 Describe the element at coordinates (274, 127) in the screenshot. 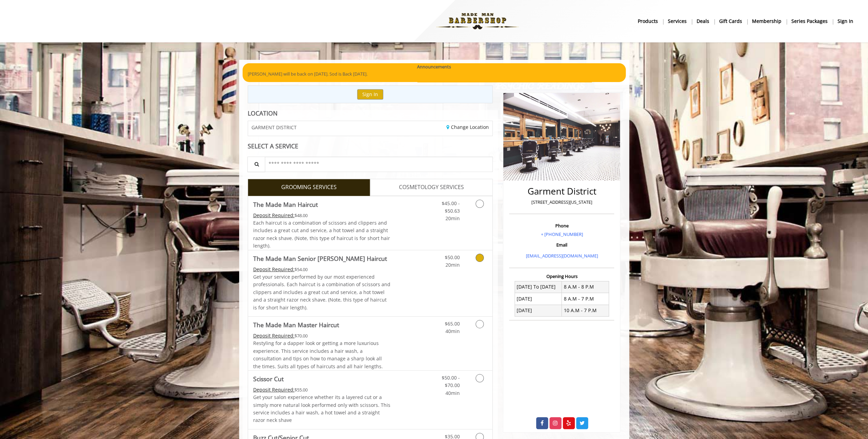

I see `span: GARMENT DISTRICT` at that location.